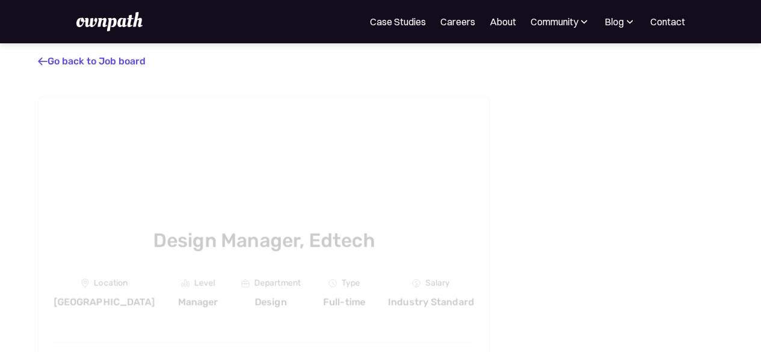 The image size is (761, 352). What do you see at coordinates (185, 283) in the screenshot?
I see `img: Graph Icon - Job Board X Webflow Template` at bounding box center [185, 283].